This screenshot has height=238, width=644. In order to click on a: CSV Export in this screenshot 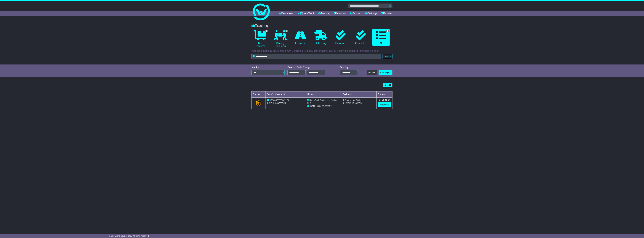, I will do `click(386, 73)`.